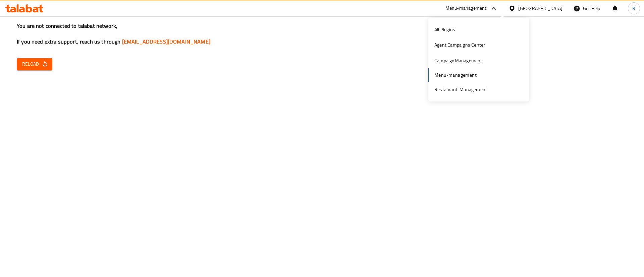 This screenshot has width=644, height=277. Describe the element at coordinates (459, 45) in the screenshot. I see `div: Agent Campaigns Center` at that location.